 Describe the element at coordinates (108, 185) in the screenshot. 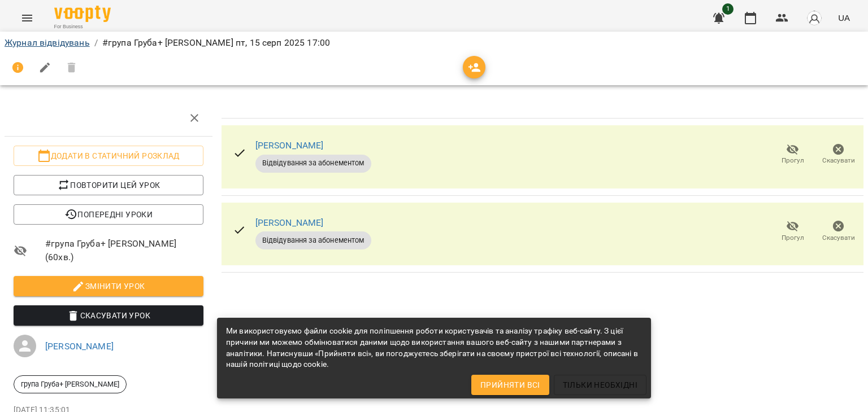

I see `span: Повторити цей урок` at that location.